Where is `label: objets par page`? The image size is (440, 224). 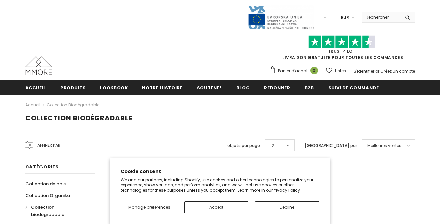 label: objets par page is located at coordinates (244, 146).